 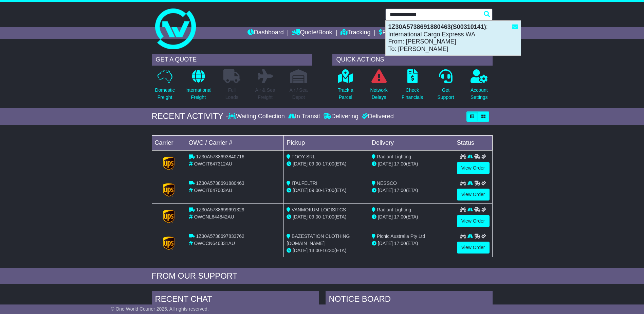 I want to click on p: Air / Sea Depot, so click(x=299, y=94).